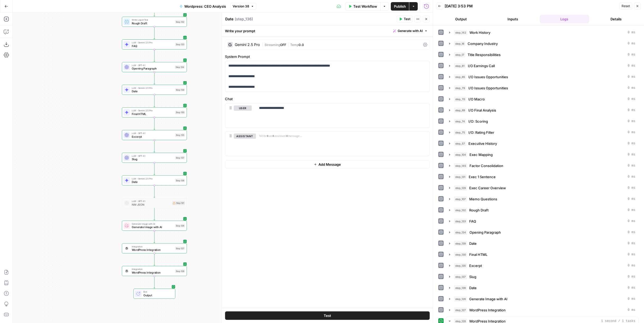  What do you see at coordinates (460, 143) in the screenshot?
I see `span: step_57` at bounding box center [460, 143].